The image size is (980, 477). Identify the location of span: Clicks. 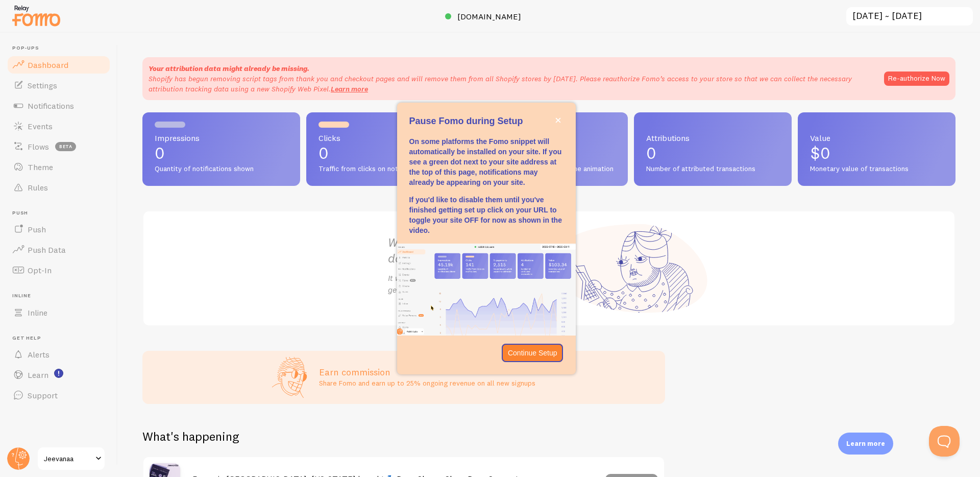
(385, 138).